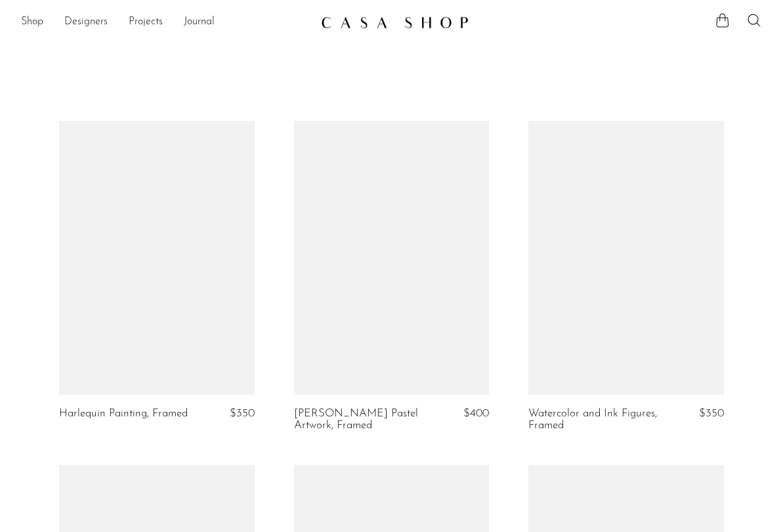 This screenshot has height=532, width=783. What do you see at coordinates (86, 22) in the screenshot?
I see `a: Designers` at bounding box center [86, 22].